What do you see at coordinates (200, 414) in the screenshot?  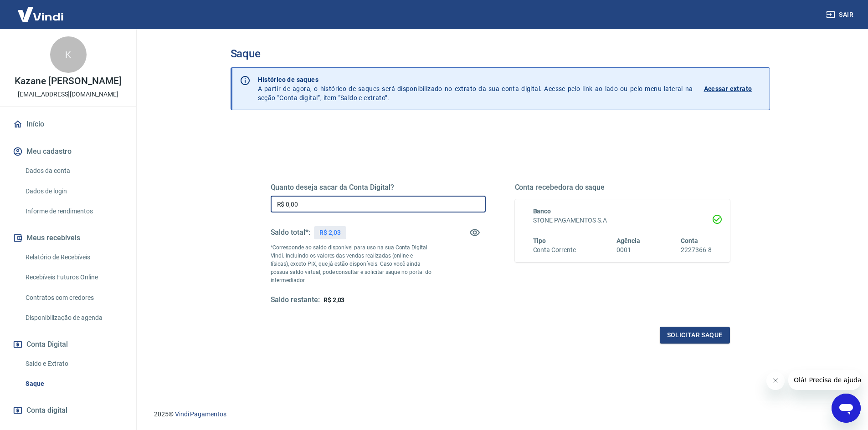 I see `a: Vindi Pagamentos` at bounding box center [200, 414].